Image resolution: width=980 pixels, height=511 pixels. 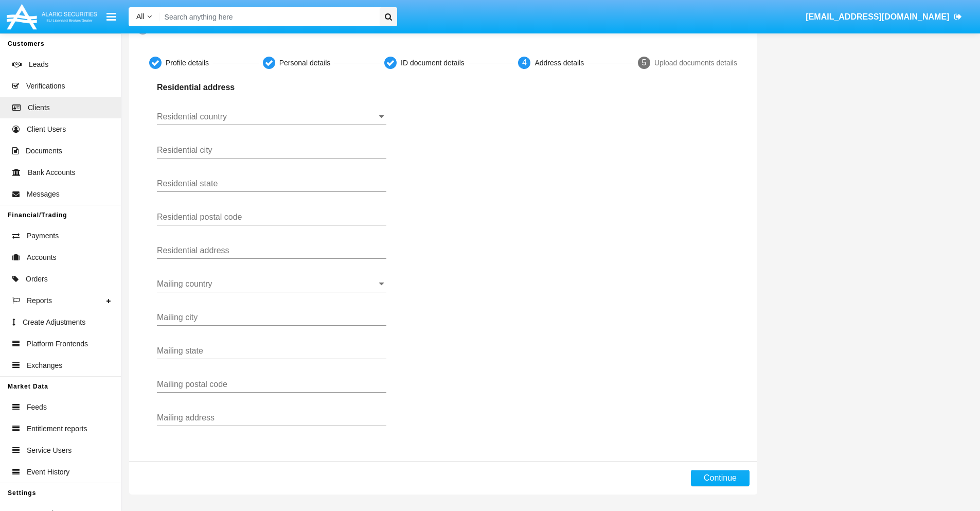 What do you see at coordinates (38, 108) in the screenshot?
I see `span: Clients` at bounding box center [38, 108].